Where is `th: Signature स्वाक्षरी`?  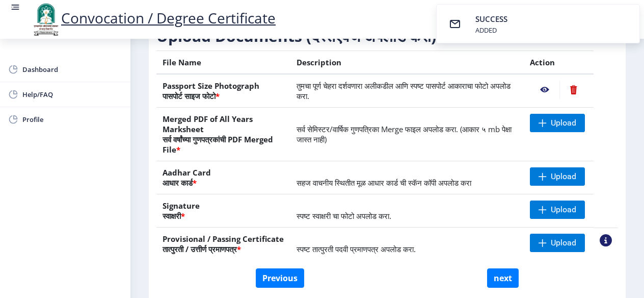 th: Signature स्वाक्षरी is located at coordinates (223, 211).